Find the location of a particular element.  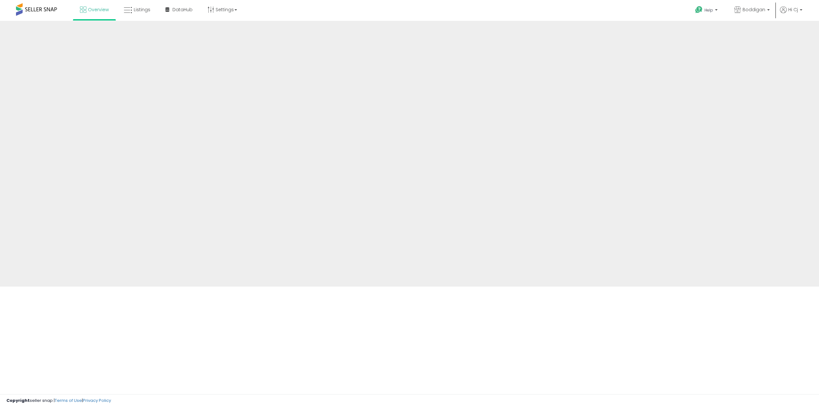

span: Listings is located at coordinates (142, 10).